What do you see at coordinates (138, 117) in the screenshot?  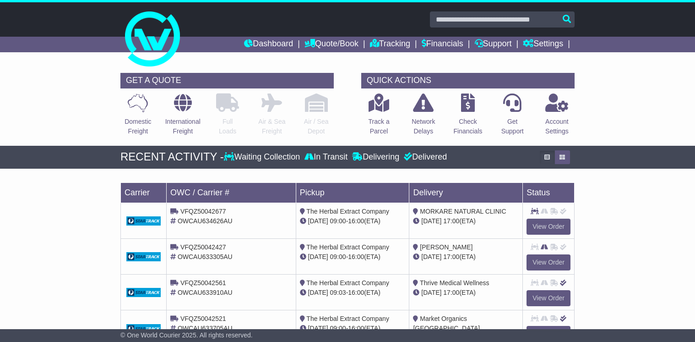 I see `a: DomesticFreight` at bounding box center [138, 117].